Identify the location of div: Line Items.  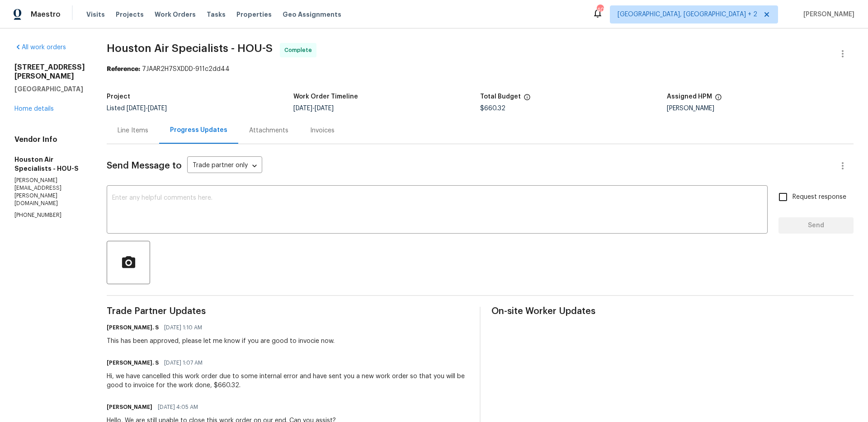
(133, 130).